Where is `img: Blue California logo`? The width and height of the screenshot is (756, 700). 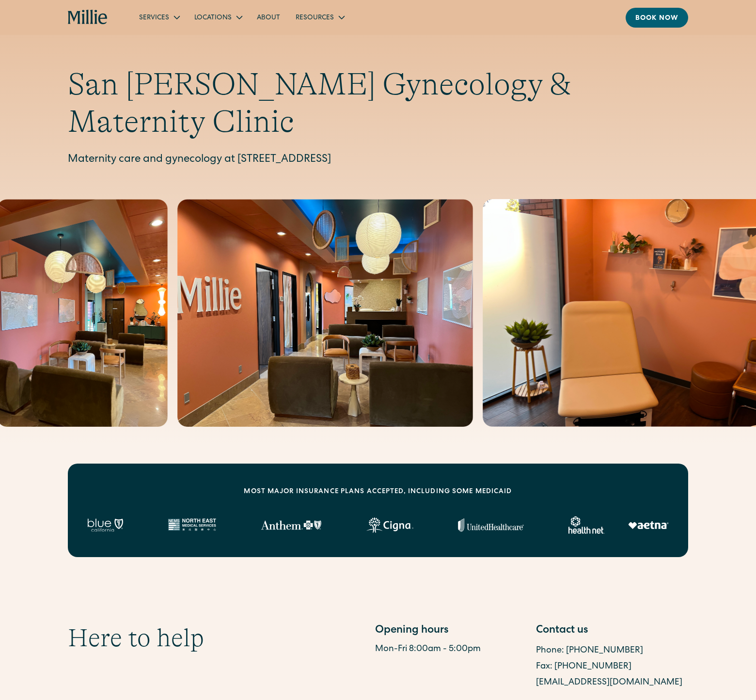 img: Blue California logo is located at coordinates (105, 525).